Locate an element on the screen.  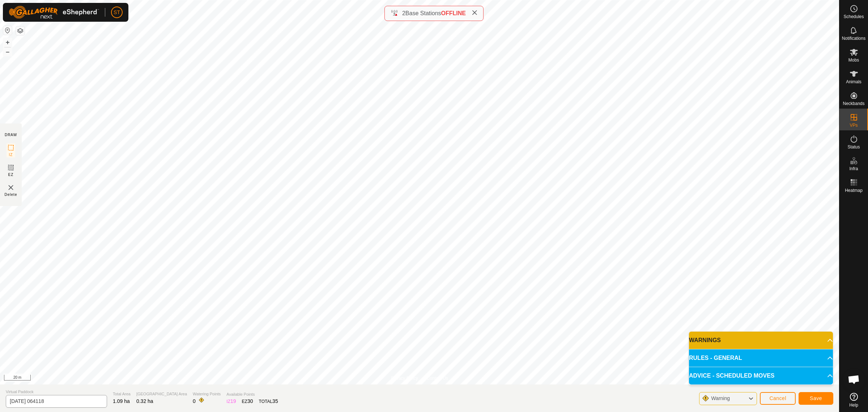
div: TOTAL is located at coordinates (268, 401).